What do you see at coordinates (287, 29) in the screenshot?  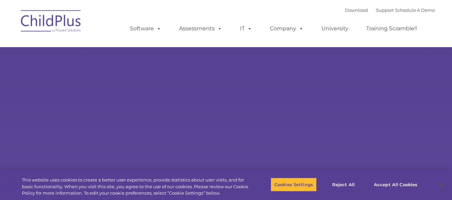 I see `a: Company` at bounding box center [287, 29].